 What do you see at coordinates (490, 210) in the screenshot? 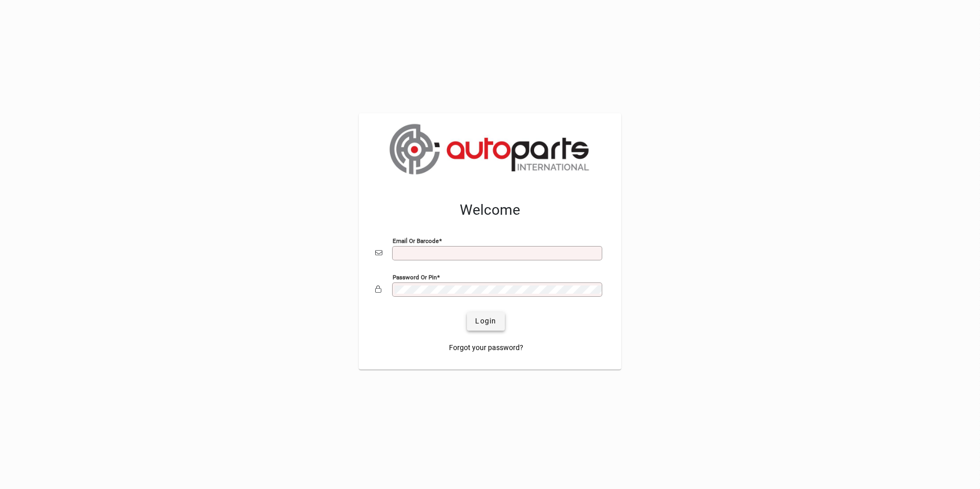
I see `h2: Welcome` at bounding box center [490, 210].